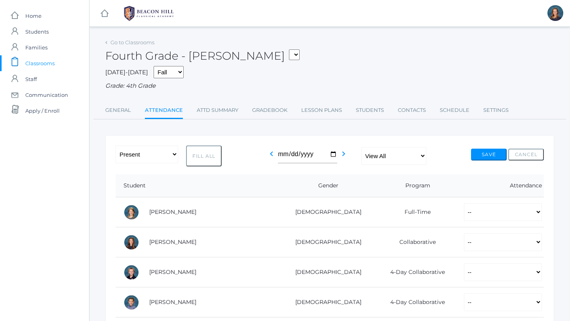 This screenshot has height=321, width=570. I want to click on th: Program, so click(414, 186).